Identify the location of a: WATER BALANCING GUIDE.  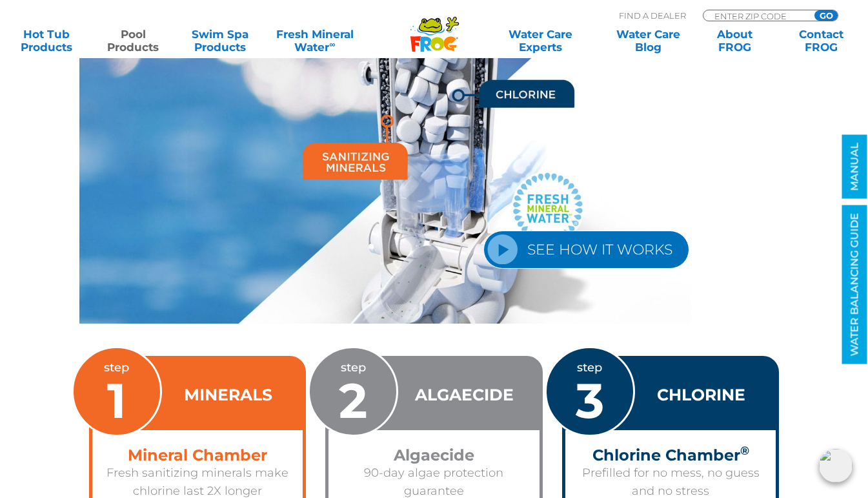
(854, 285).